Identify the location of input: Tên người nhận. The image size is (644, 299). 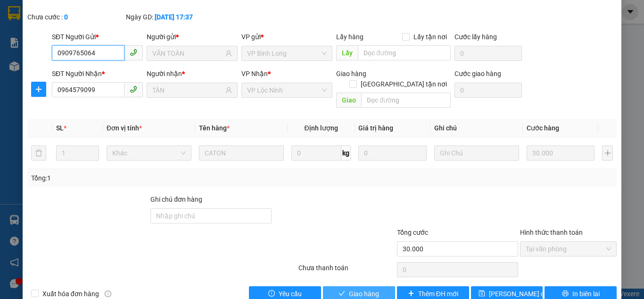
(187, 90).